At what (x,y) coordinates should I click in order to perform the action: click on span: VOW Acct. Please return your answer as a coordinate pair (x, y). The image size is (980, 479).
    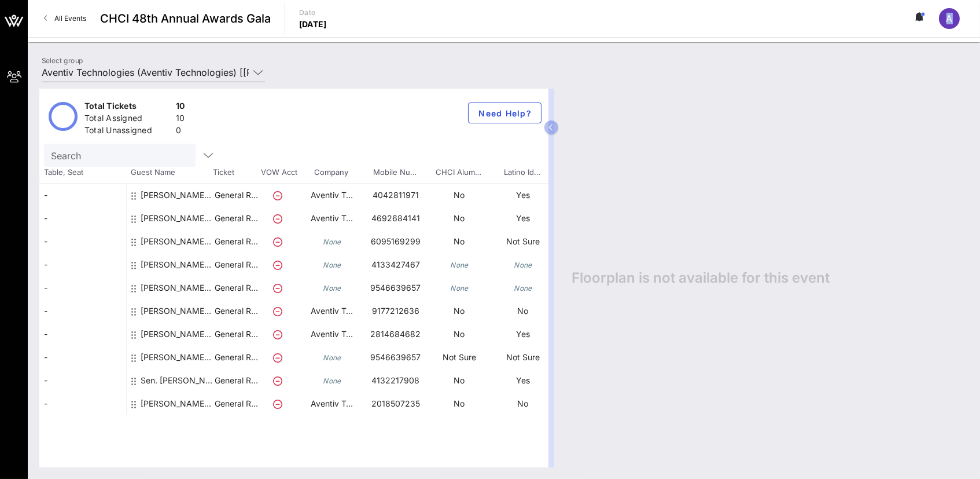
    Looking at the image, I should click on (279, 172).